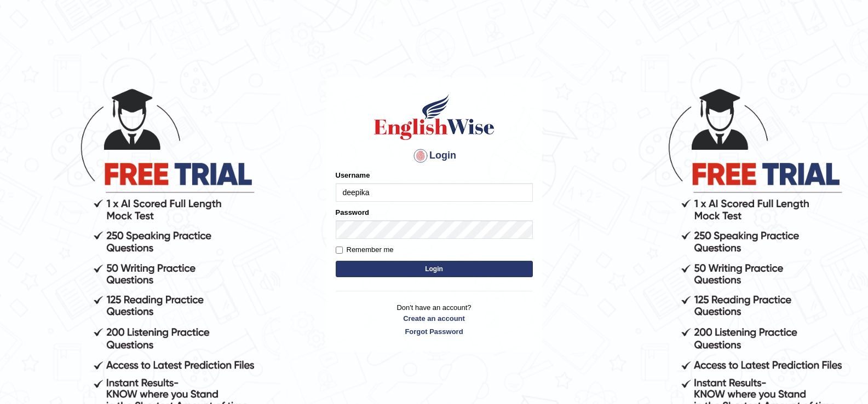 The image size is (868, 404). What do you see at coordinates (434, 269) in the screenshot?
I see `button: Login` at bounding box center [434, 269].